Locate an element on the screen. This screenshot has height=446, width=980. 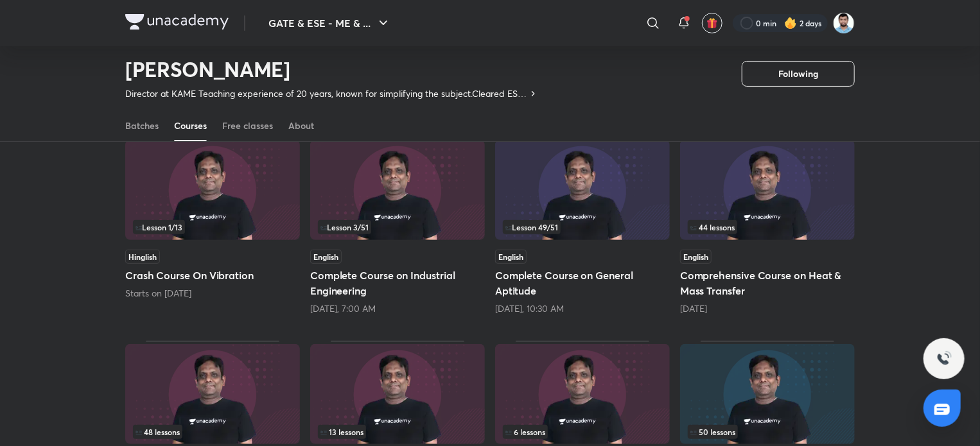
a: Company Logo is located at coordinates (177, 23).